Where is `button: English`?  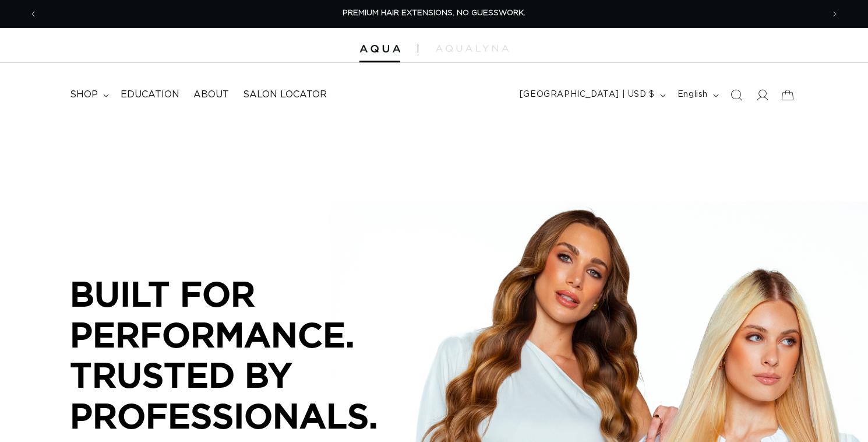
button: English is located at coordinates (697, 95).